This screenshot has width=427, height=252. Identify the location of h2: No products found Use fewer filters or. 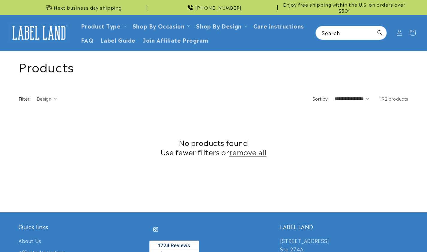
(214, 147).